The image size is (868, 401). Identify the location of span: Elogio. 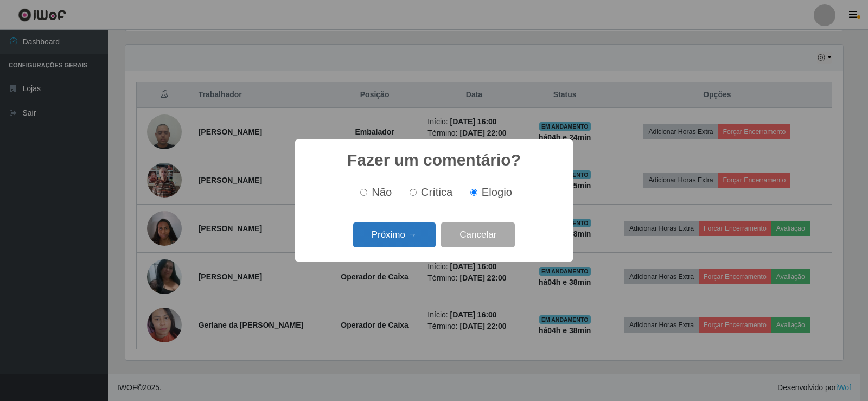
(497, 192).